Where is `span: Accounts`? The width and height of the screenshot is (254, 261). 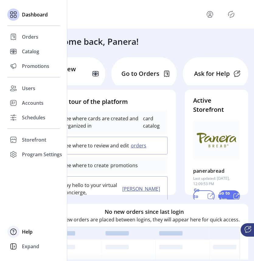
span: Accounts is located at coordinates (33, 103).